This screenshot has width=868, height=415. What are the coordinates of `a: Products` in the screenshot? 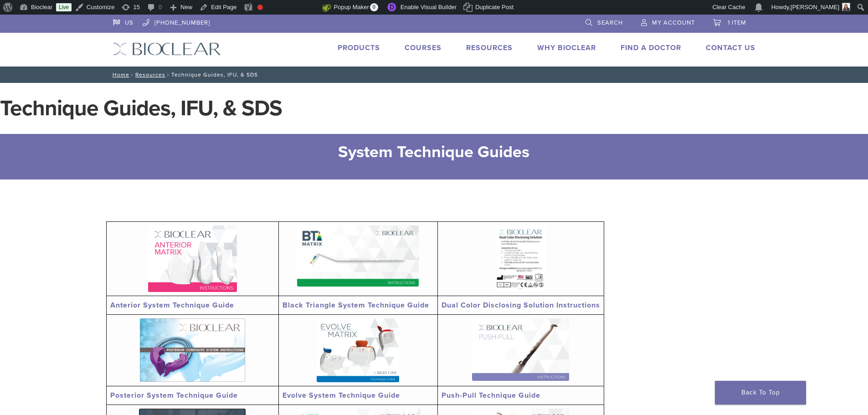 It's located at (359, 48).